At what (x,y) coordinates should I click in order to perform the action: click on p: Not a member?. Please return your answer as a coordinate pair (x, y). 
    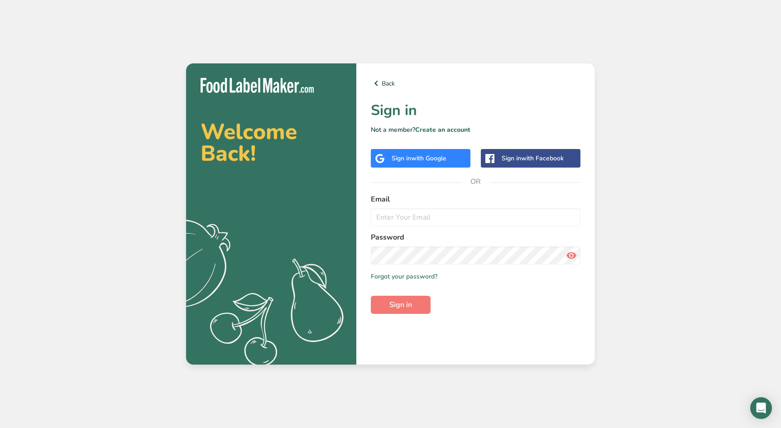
    Looking at the image, I should click on (475, 129).